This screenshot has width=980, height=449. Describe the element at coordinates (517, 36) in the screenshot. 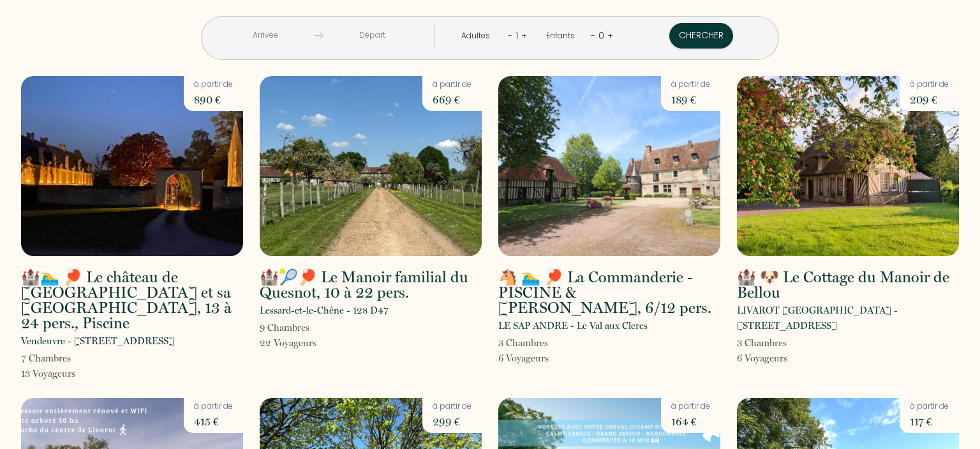

I see `div: 1` at that location.